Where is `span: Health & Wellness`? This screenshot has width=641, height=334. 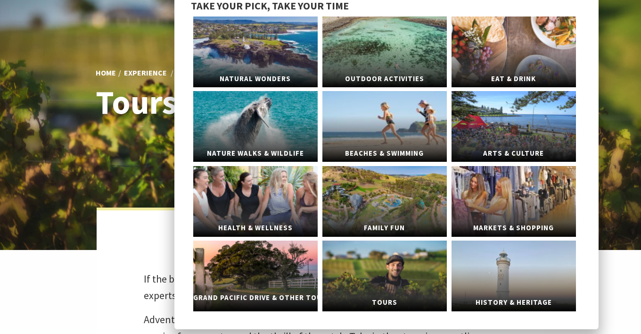 span: Health & Wellness is located at coordinates (256, 228).